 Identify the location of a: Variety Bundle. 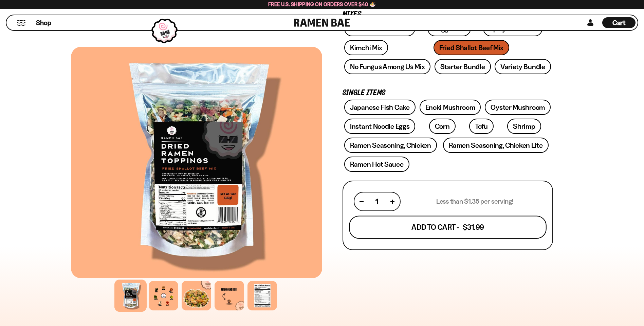
(523, 67).